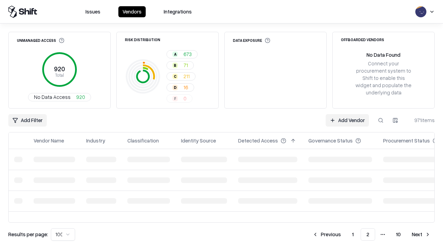 The height and width of the screenshot is (249, 443). I want to click on div: B, so click(175, 65).